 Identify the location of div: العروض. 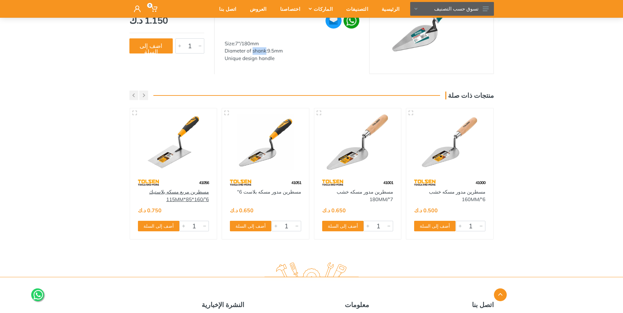
(256, 9).